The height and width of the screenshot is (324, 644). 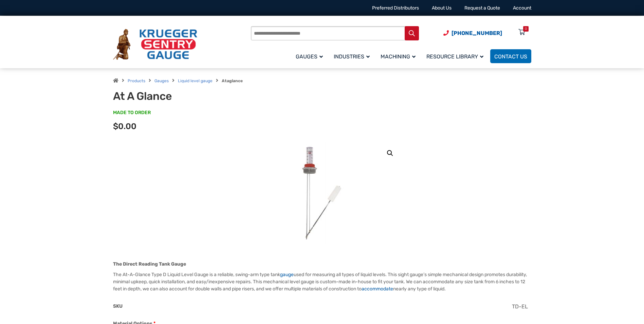 What do you see at coordinates (132, 113) in the screenshot?
I see `span: MADE TO ORDER` at bounding box center [132, 113].